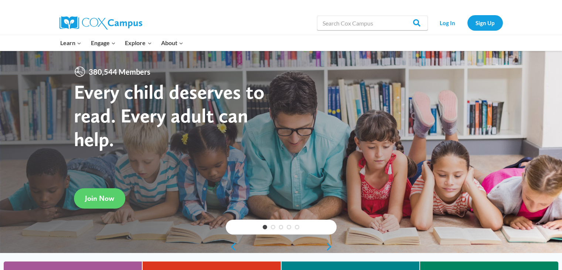 This screenshot has height=270, width=562. What do you see at coordinates (281, 247) in the screenshot?
I see `div: content slider buttons` at bounding box center [281, 247].